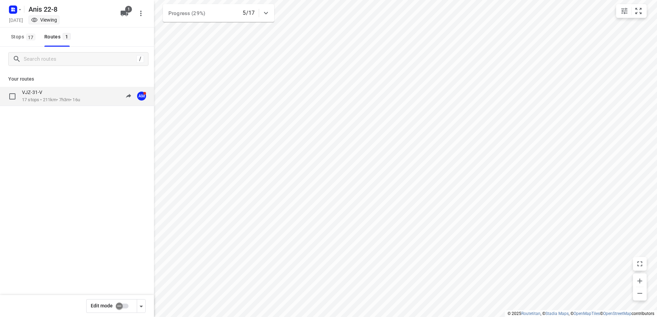 The image size is (657, 317). What do you see at coordinates (58, 37) in the screenshot?
I see `div: Routes` at bounding box center [58, 37].